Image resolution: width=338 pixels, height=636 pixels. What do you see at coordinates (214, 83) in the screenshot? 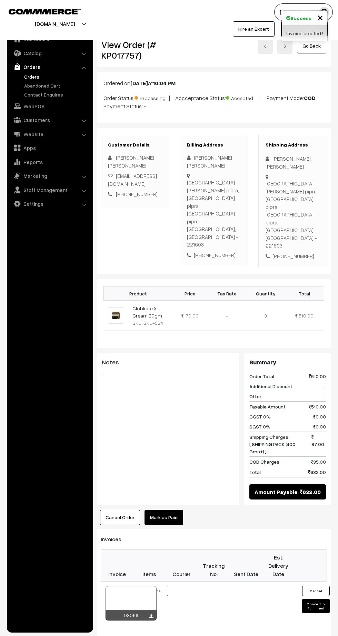
I see `p: Ordered on at` at bounding box center [214, 83].